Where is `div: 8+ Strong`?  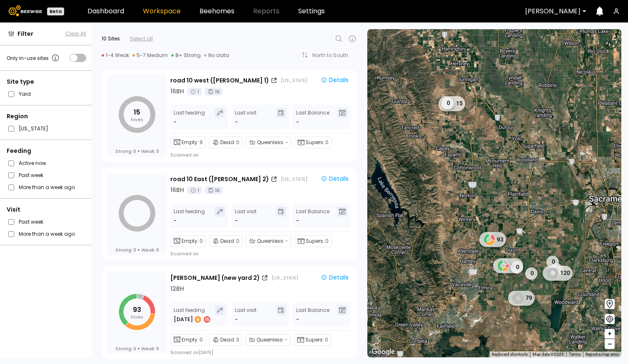 div: 8+ Strong is located at coordinates (186, 55).